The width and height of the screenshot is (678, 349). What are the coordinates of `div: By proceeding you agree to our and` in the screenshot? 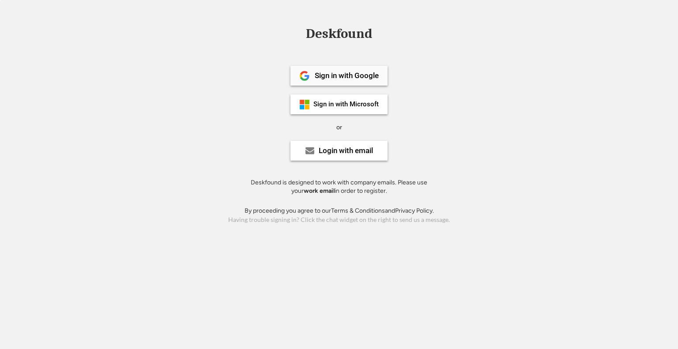 It's located at (339, 211).